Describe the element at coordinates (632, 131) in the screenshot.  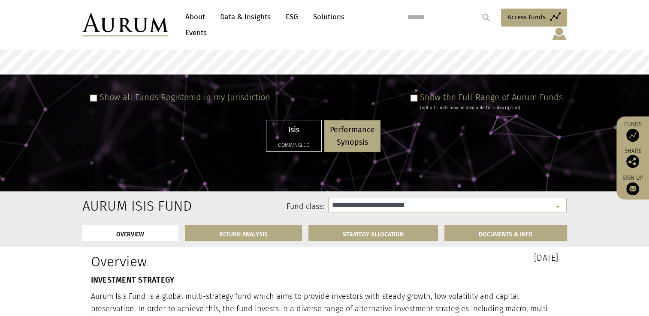
I see `a: Funds` at that location.